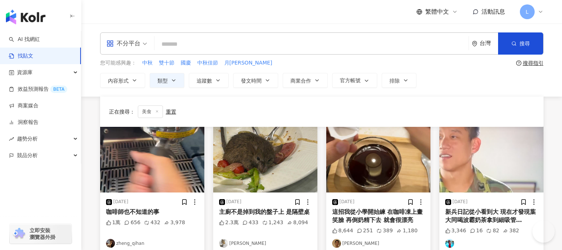 The width and height of the screenshot is (562, 250). What do you see at coordinates (378, 216) in the screenshot?
I see `div: 這招我從小學開始練 在咖啡凍上畫笑臉 再倒奶精下去 就會很漂亮` at bounding box center [378, 216].